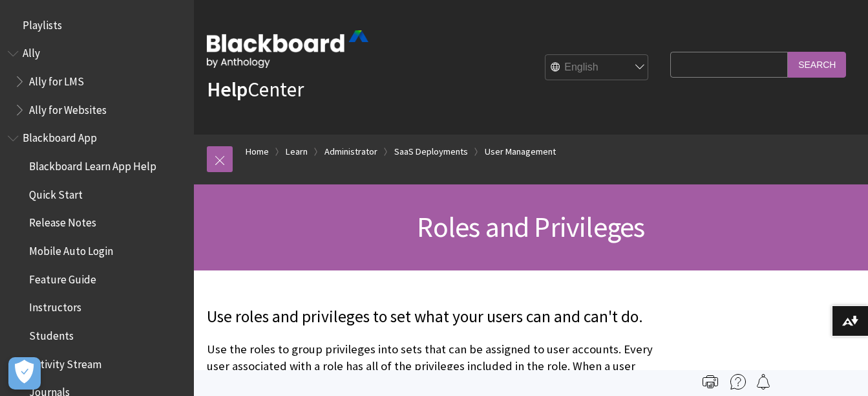 The width and height of the screenshot is (868, 396). Describe the element at coordinates (56, 192) in the screenshot. I see `span: Quick Start` at that location.